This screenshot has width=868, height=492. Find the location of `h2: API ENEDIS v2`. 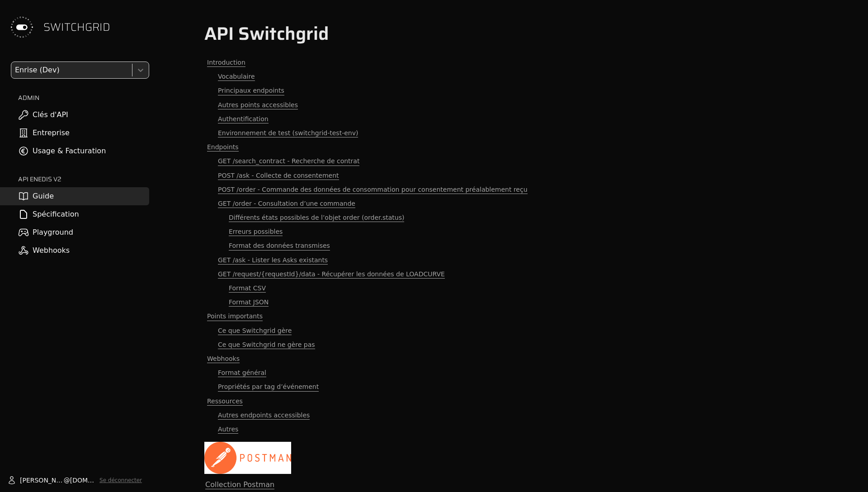

h2: API ENEDIS v2 is located at coordinates (84, 179).